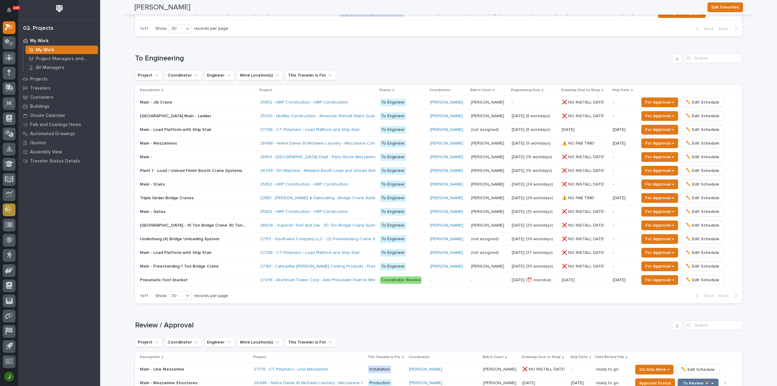 This screenshot has width=777, height=386. What do you see at coordinates (161, 296) in the screenshot?
I see `p: Show` at bounding box center [161, 296].